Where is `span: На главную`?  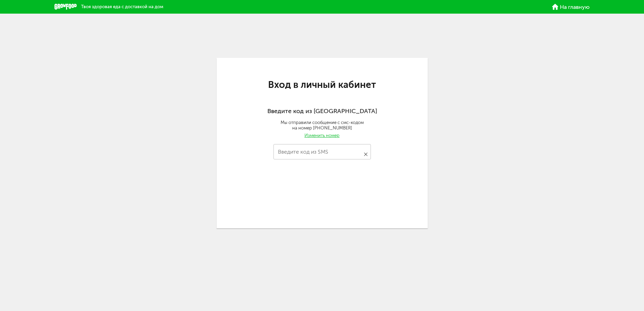 span: На главную is located at coordinates (575, 7).